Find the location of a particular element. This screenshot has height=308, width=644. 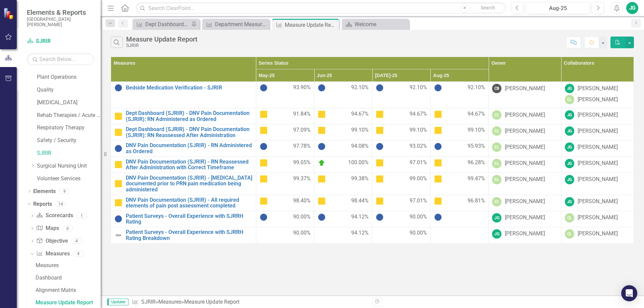

div: 9 is located at coordinates (65, 191).